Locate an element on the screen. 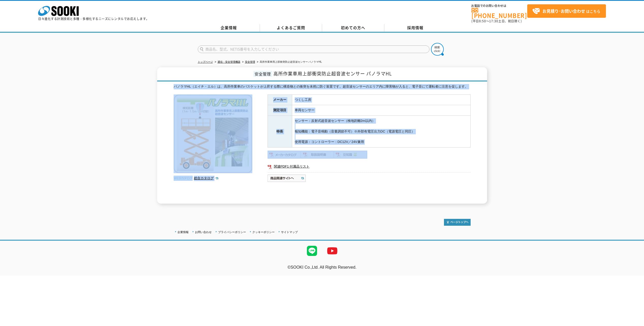 The width and height of the screenshot is (644, 326). td: 車両センサー is located at coordinates (381, 111).